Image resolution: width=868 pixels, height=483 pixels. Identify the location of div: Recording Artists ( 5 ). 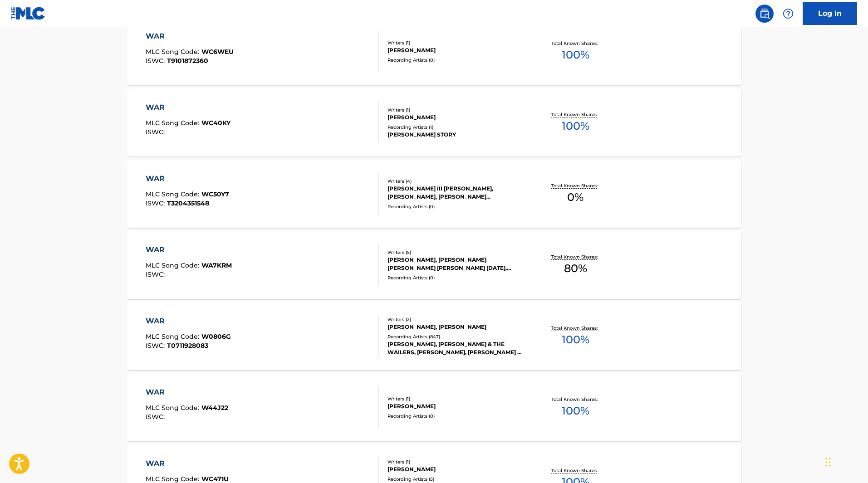
(456, 479).